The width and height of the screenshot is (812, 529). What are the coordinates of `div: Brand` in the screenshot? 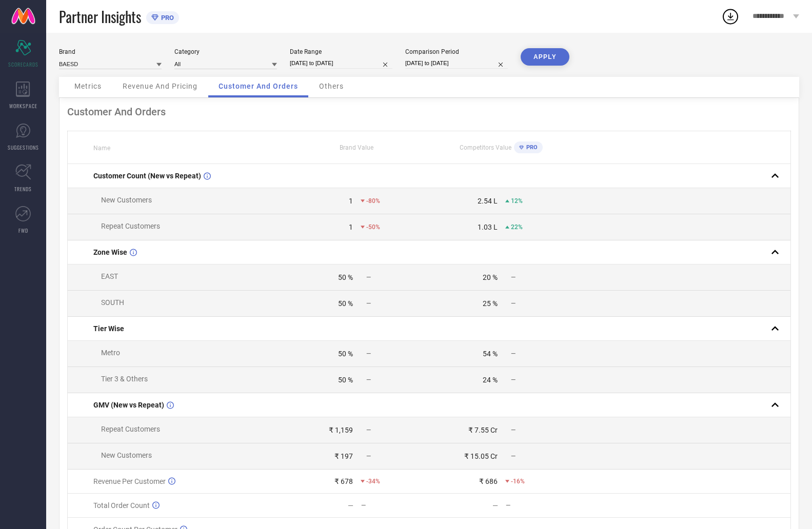 It's located at (110, 52).